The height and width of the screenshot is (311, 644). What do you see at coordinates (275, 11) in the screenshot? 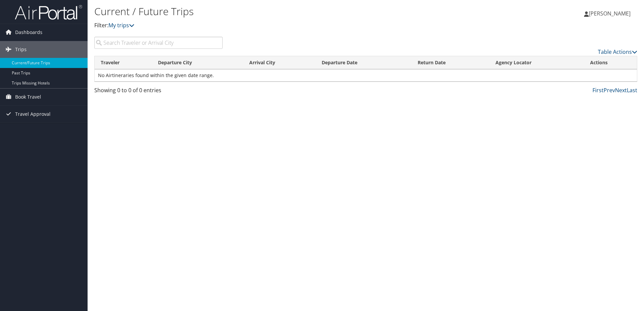
I see `h1: Current / Future Trips` at bounding box center [275, 11].